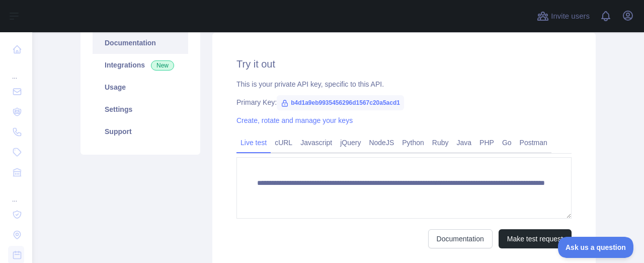 The width and height of the screenshot is (644, 263). Describe the element at coordinates (283, 142) in the screenshot. I see `a: cURL` at that location.